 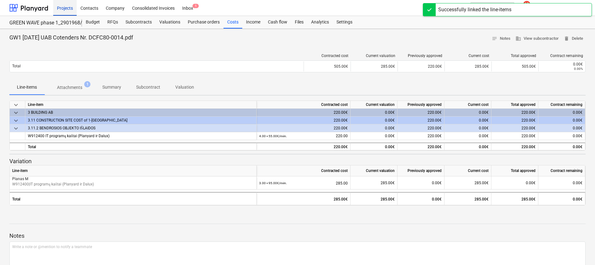 I want to click on div: Purchase orders, so click(x=204, y=22).